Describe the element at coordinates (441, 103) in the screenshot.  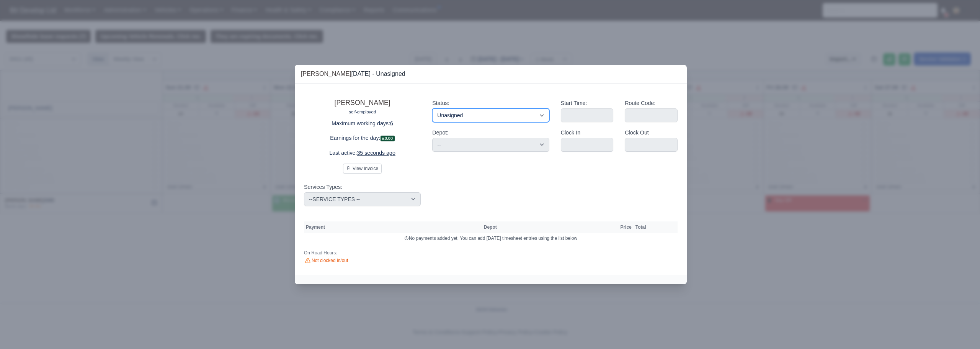
I see `label: Status:` at that location.